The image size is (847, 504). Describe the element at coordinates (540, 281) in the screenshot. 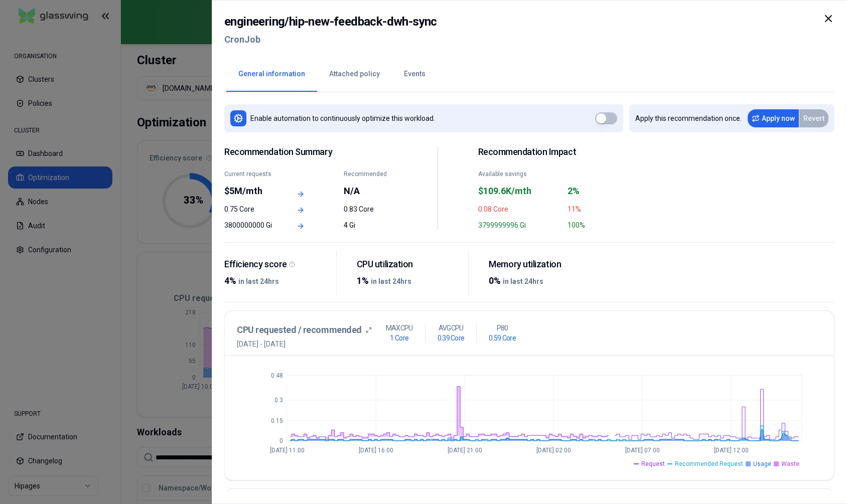

I see `div: 0%` at that location.